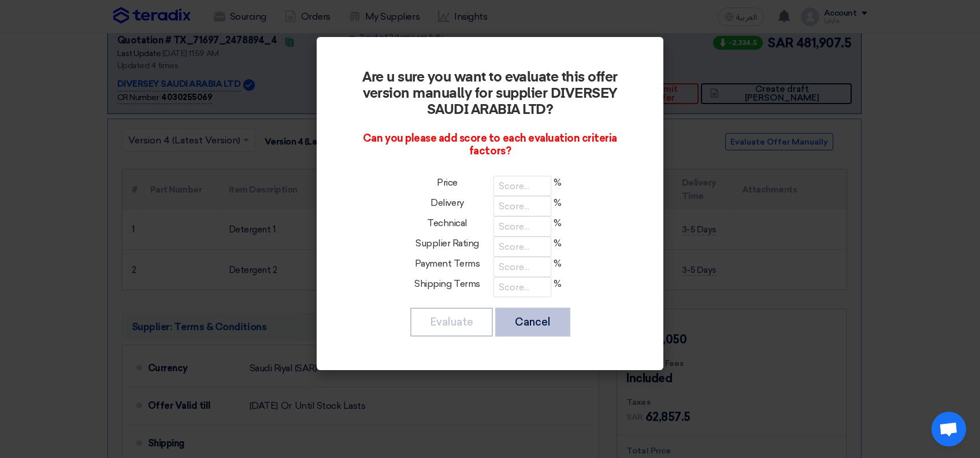  Describe the element at coordinates (447, 286) in the screenshot. I see `label: Shipping Terms` at that location.